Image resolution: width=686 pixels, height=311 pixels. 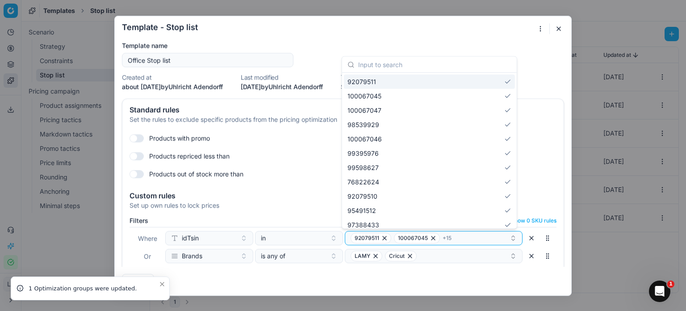 What do you see at coordinates (363, 153) in the screenshot?
I see `span: 99395976` at bounding box center [363, 153].